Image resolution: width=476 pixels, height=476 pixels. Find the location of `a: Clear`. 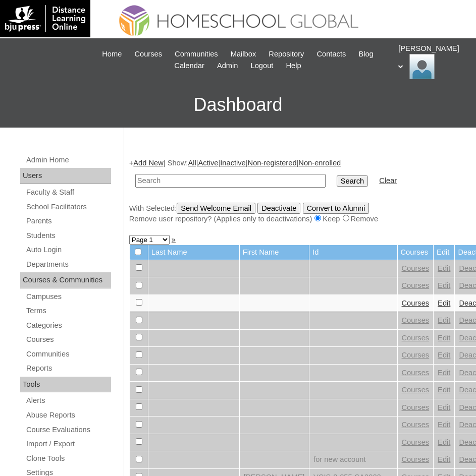

a: Clear is located at coordinates (387, 180).